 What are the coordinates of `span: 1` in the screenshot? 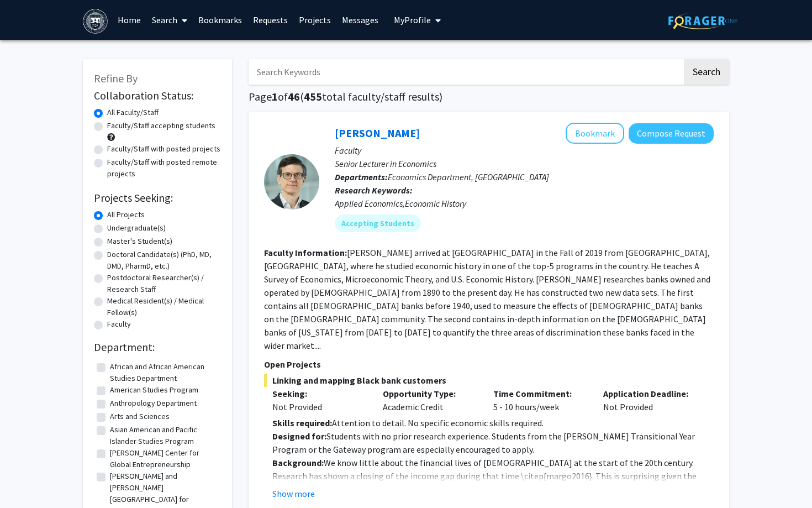 It's located at (275, 97).